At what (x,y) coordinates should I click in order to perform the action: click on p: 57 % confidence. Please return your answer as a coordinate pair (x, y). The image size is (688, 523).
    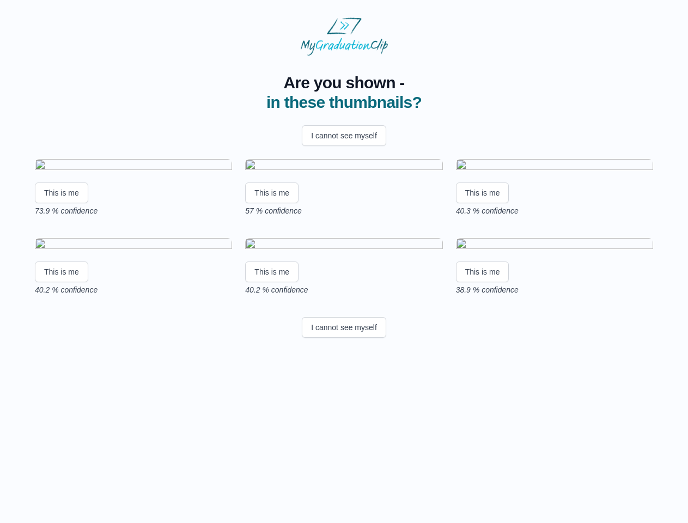
    Looking at the image, I should click on (344, 211).